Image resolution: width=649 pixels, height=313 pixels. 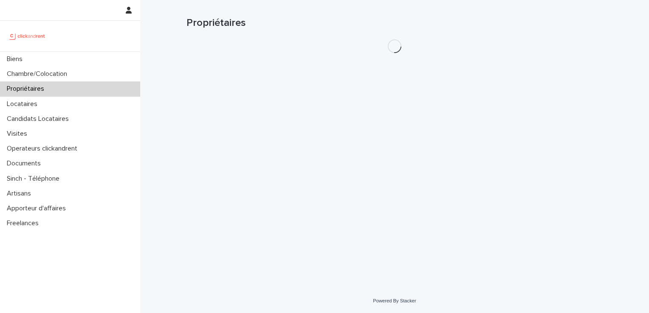 I want to click on p: Operateurs clickandrent, so click(x=44, y=149).